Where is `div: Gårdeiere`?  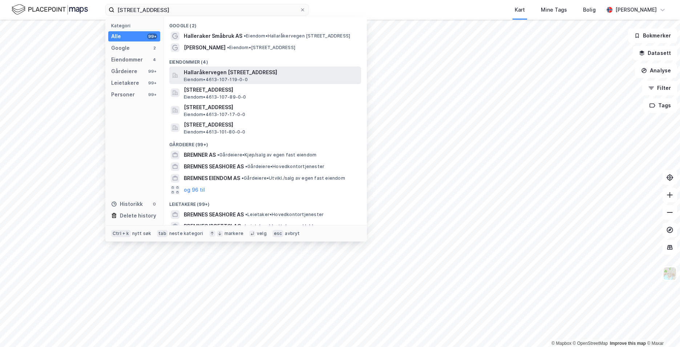 div: Gårdeiere is located at coordinates (124, 71).